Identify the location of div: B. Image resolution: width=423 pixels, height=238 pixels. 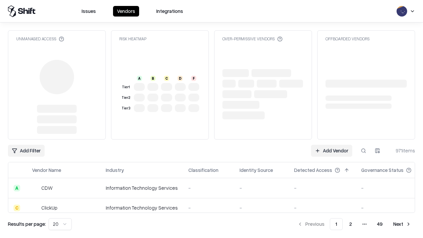
(153, 78).